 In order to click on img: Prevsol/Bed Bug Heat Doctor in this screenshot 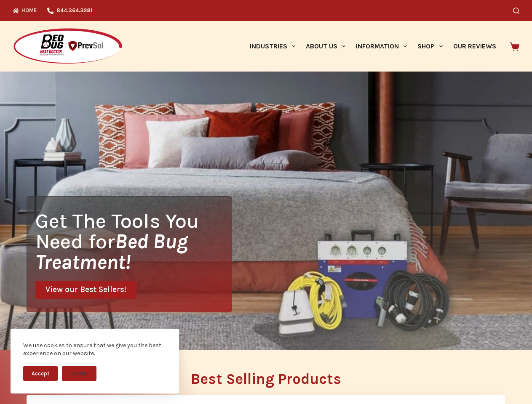, I will do `click(68, 46)`.